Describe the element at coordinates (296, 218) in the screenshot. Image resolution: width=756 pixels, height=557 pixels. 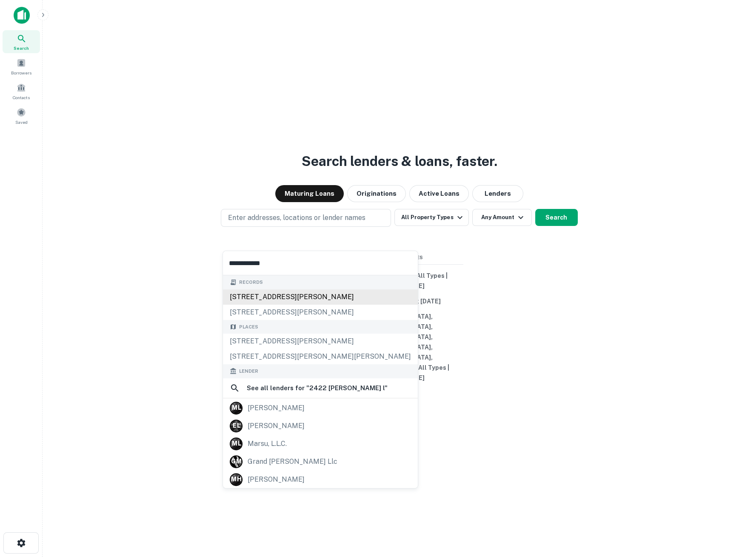
I see `p: Enter addresses, locations or lender names` at that location.